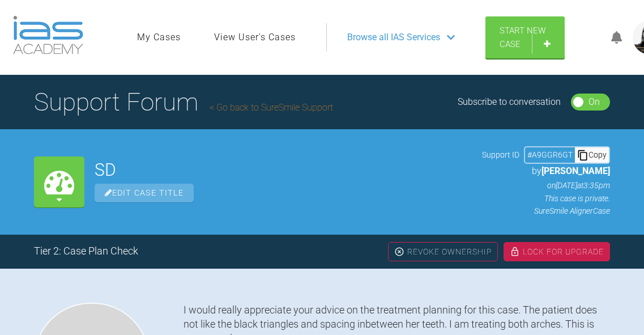 This screenshot has height=335, width=644. What do you see at coordinates (159, 38) in the screenshot?
I see `a: My Cases` at bounding box center [159, 38].